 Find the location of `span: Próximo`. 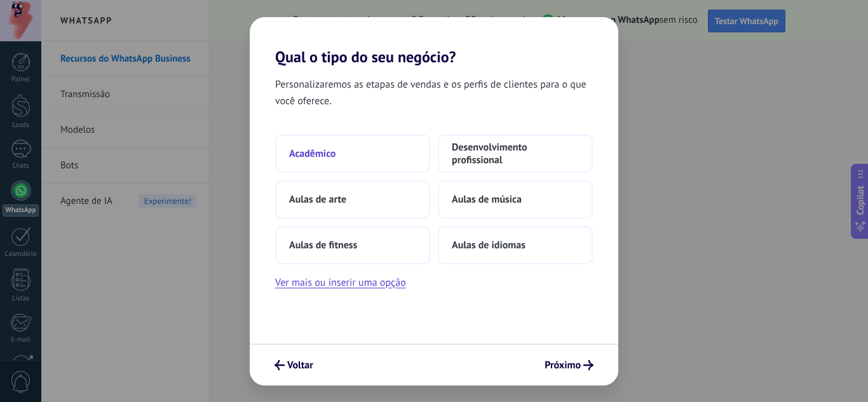

span: Próximo is located at coordinates (563, 365).